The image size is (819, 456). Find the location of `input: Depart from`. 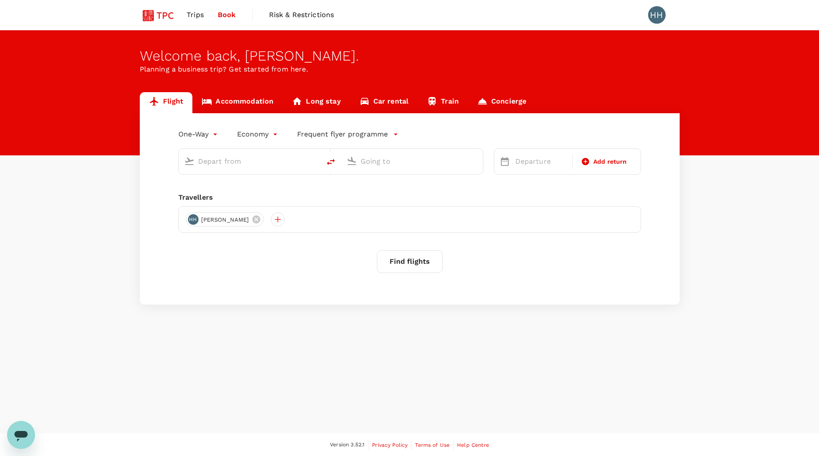

input: Depart from is located at coordinates (250, 161).